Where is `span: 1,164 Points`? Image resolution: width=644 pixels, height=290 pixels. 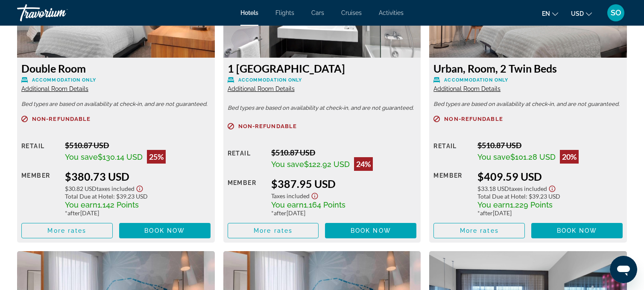
span: 1,164 Points is located at coordinates (325, 204).